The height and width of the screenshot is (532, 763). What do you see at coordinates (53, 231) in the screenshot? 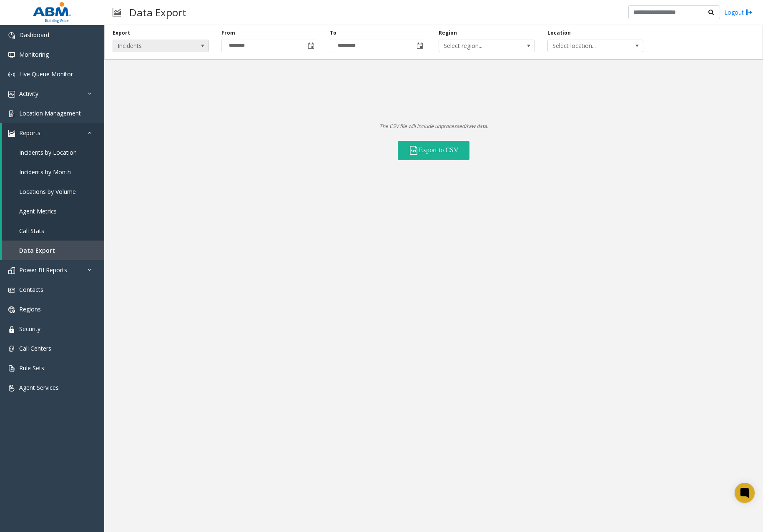
I see `a: Call Stats` at bounding box center [53, 231].